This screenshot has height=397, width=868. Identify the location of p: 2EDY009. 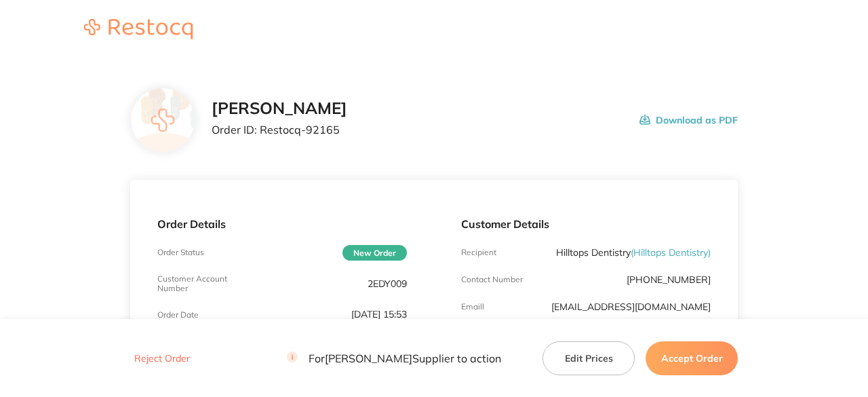
(388, 284).